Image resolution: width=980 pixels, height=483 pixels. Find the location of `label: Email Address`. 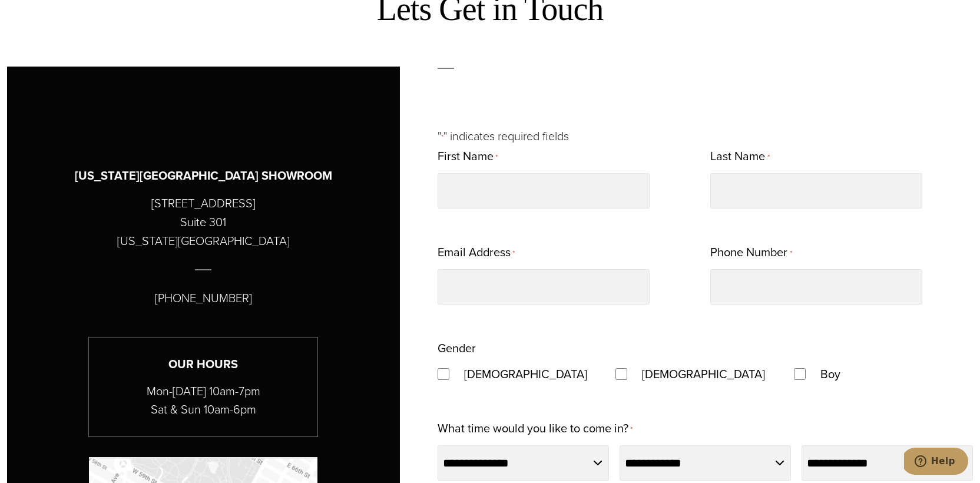

label: Email Address is located at coordinates (476, 253).